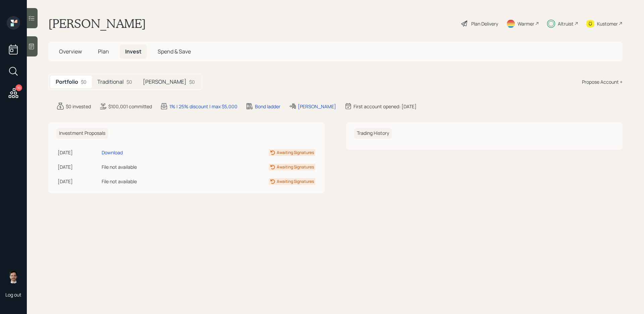 This screenshot has height=314, width=644. Describe the element at coordinates (79, 106) in the screenshot. I see `div: $0 invested` at that location.